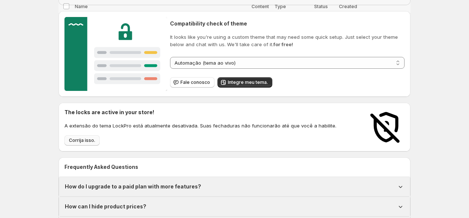  What do you see at coordinates (245, 83) in the screenshot?
I see `button: Integre meu tema.` at bounding box center [245, 83].